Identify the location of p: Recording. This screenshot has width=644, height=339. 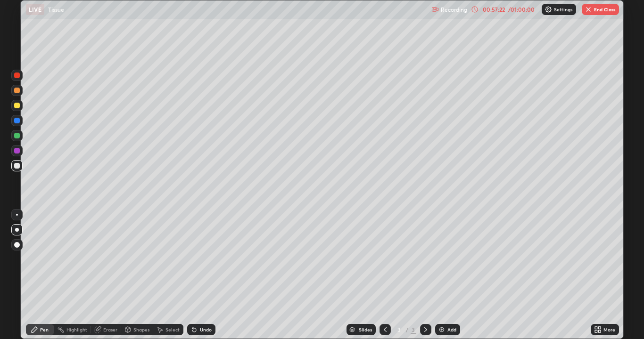
(454, 9).